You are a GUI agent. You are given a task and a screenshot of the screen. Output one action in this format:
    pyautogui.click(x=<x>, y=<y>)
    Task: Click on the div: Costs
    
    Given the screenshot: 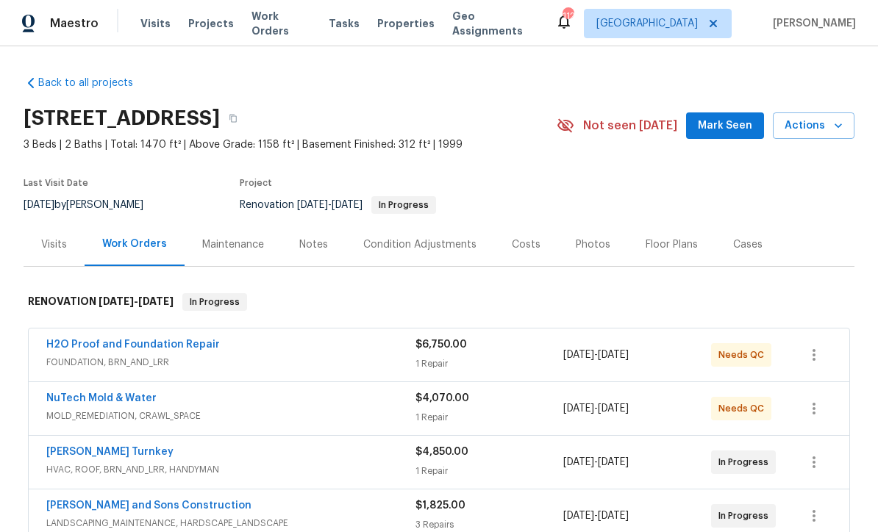 What is the action you would take?
    pyautogui.click(x=526, y=245)
    